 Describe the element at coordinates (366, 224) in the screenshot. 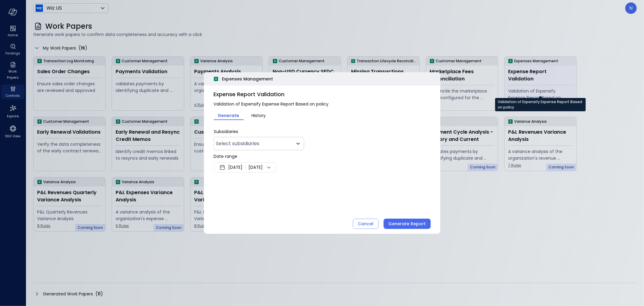

I see `div: Cancel` at that location.